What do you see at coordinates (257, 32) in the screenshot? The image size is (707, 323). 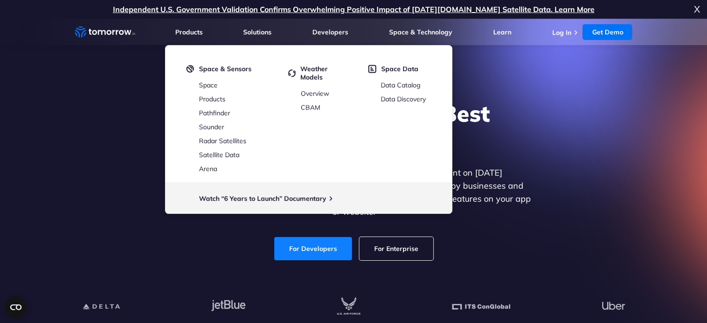 I see `a: Solutions` at bounding box center [257, 32].